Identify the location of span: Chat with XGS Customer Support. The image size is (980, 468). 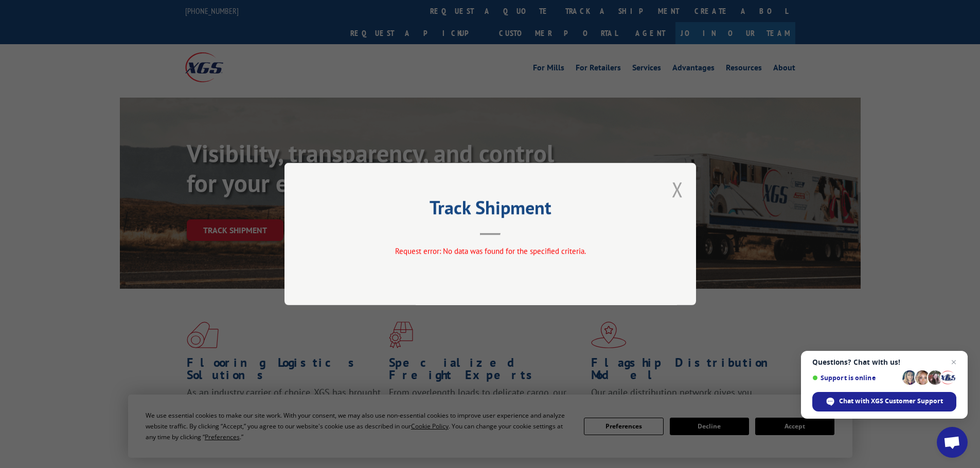
(891, 402).